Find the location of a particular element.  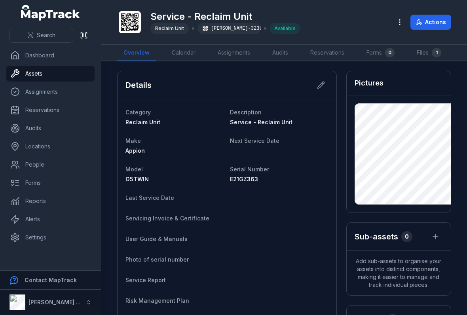

a: Forms0 is located at coordinates (380, 53).